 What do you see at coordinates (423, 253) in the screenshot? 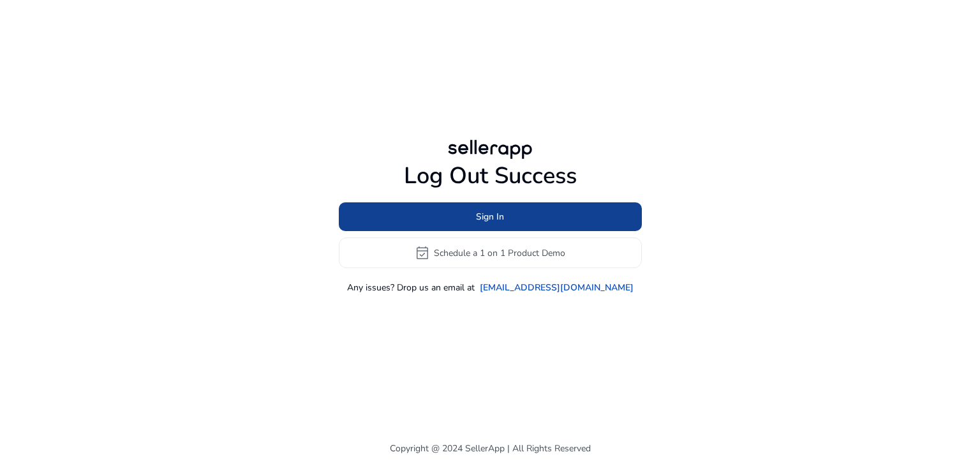
I see `span: event_available` at bounding box center [423, 253].